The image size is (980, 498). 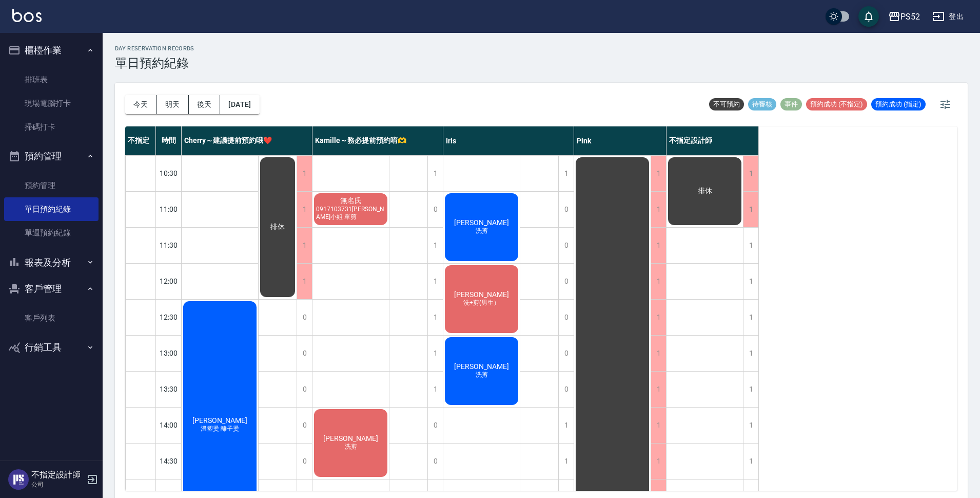 What do you see at coordinates (52, 347) in the screenshot?
I see `button: 行銷工具` at bounding box center [52, 347].